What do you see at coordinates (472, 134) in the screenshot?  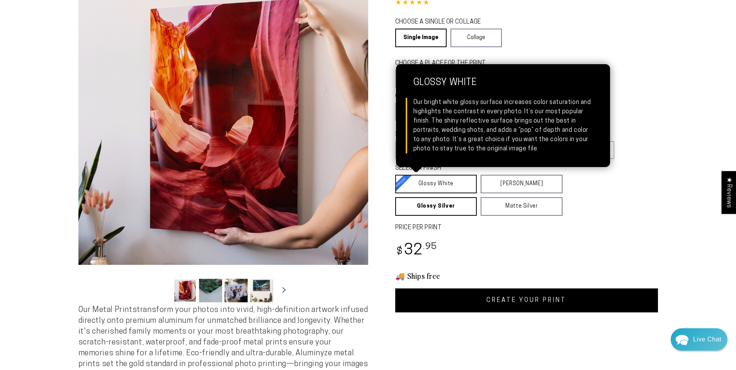 I see `legend: SELECT A SIZE` at bounding box center [472, 134].